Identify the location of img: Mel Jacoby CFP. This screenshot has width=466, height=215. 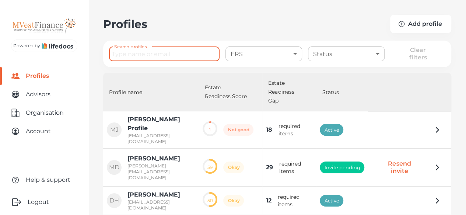
(44, 26).